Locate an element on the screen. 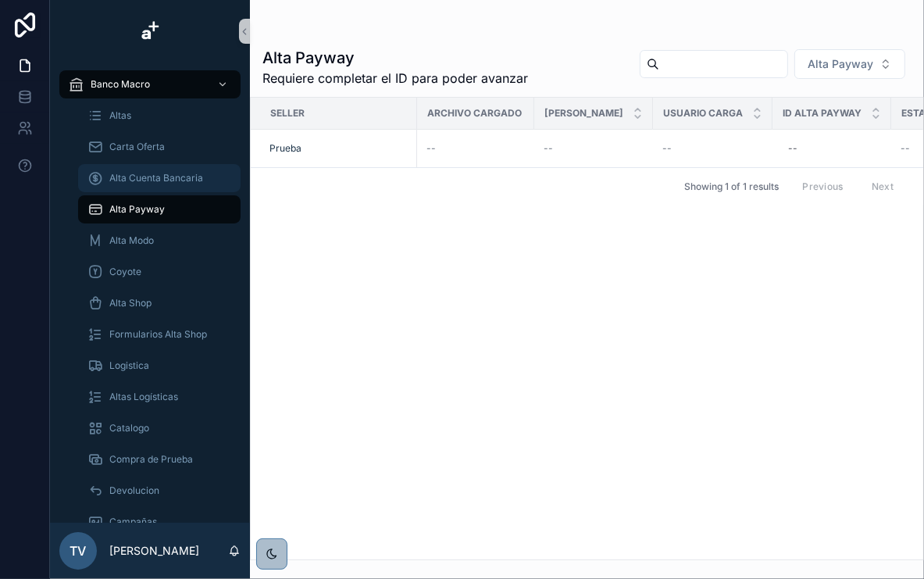 The image size is (924, 579). a: Devolucion is located at coordinates (160, 491).